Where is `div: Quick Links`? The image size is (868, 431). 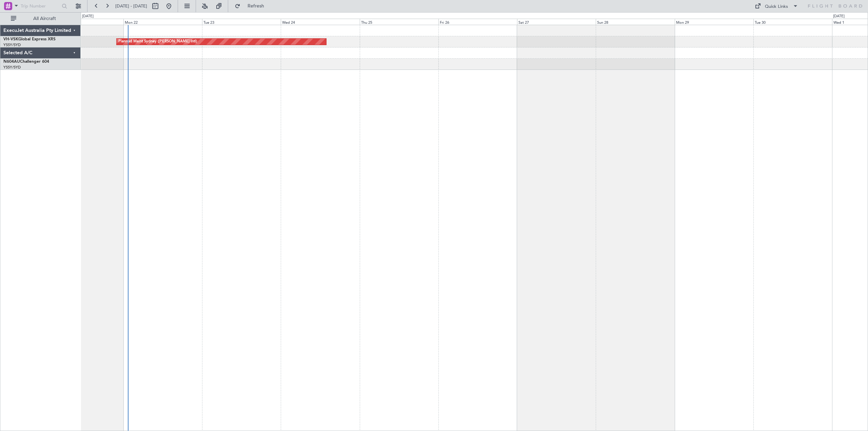
div: Quick Links is located at coordinates (776, 7).